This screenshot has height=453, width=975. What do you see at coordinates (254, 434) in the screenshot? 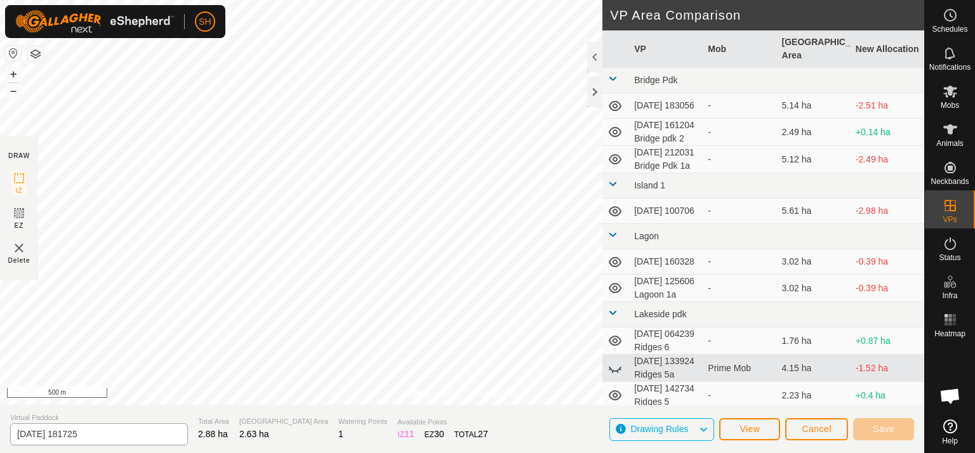
I see `span: 2.63 ha` at bounding box center [254, 434].